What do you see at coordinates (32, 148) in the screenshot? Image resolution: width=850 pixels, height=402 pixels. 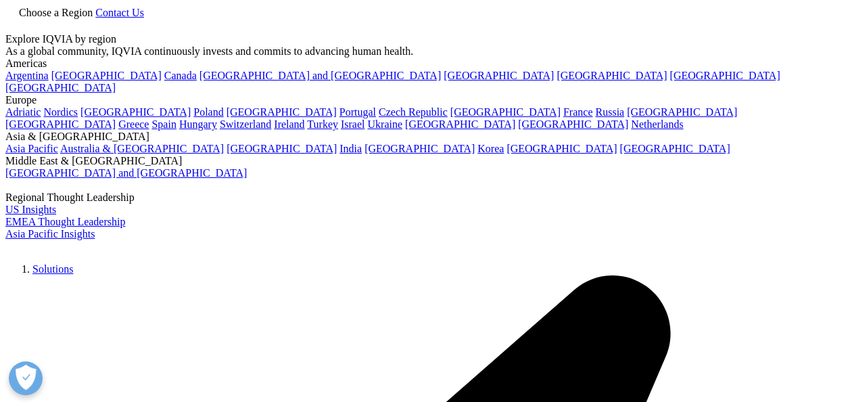 I see `a: Asia Pacific` at bounding box center [32, 148].